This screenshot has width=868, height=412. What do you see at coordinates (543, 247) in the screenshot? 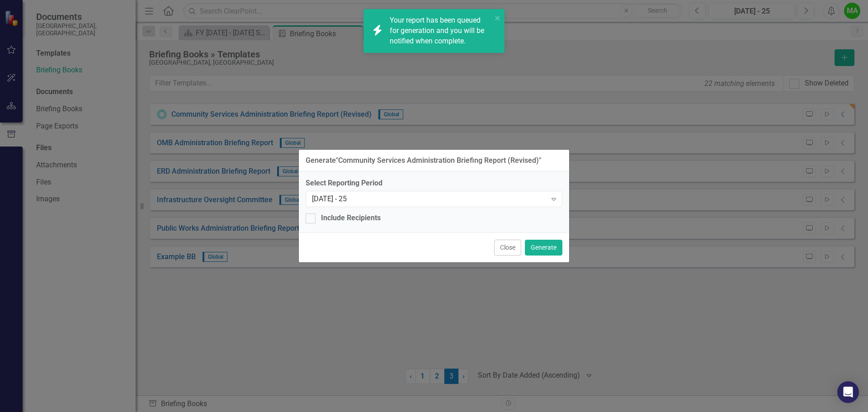
I see `button: Generate` at bounding box center [543, 247].